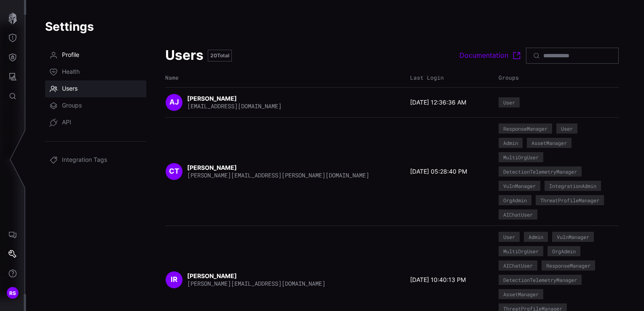 This screenshot has width=644, height=311. What do you see at coordinates (96, 106) in the screenshot?
I see `a: Groups` at bounding box center [96, 106].